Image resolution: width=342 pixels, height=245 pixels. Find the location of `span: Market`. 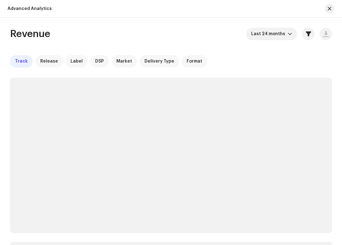

span: Market is located at coordinates (124, 61).